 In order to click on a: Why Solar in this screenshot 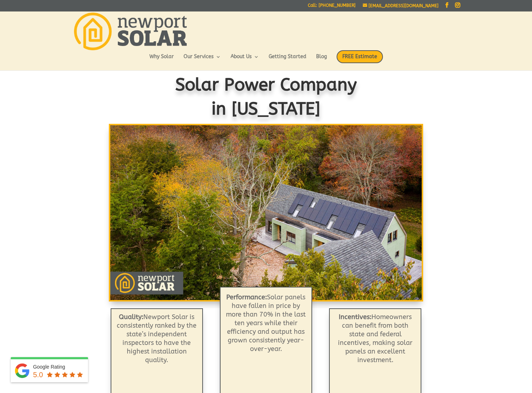, I will do `click(162, 60)`.